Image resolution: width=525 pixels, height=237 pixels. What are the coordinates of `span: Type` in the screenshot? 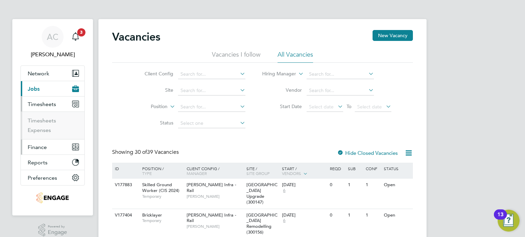 It's located at (147, 173).